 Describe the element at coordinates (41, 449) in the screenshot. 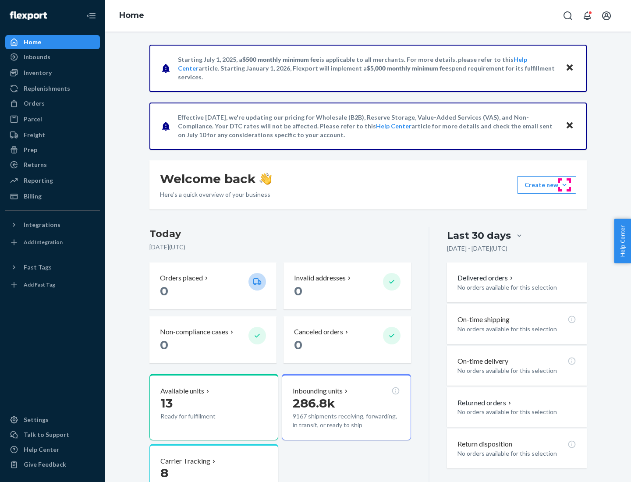

I see `div: Help Center` at that location.